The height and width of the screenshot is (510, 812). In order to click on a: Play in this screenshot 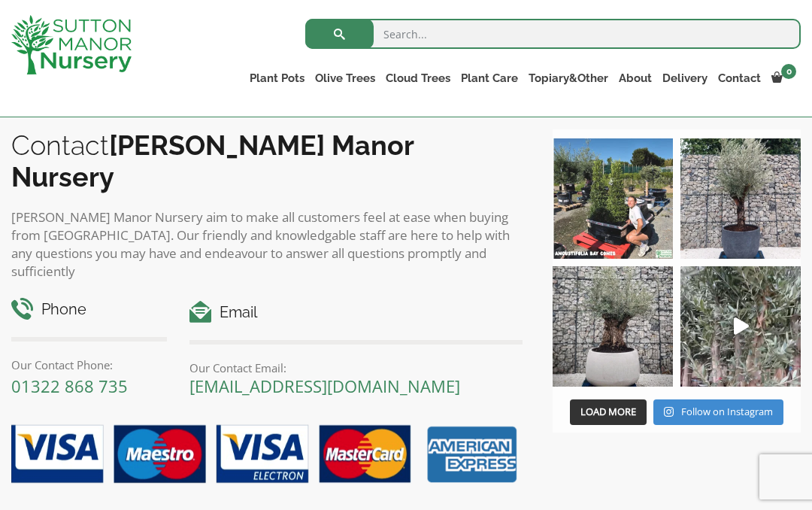, I will do `click(741, 326)`.